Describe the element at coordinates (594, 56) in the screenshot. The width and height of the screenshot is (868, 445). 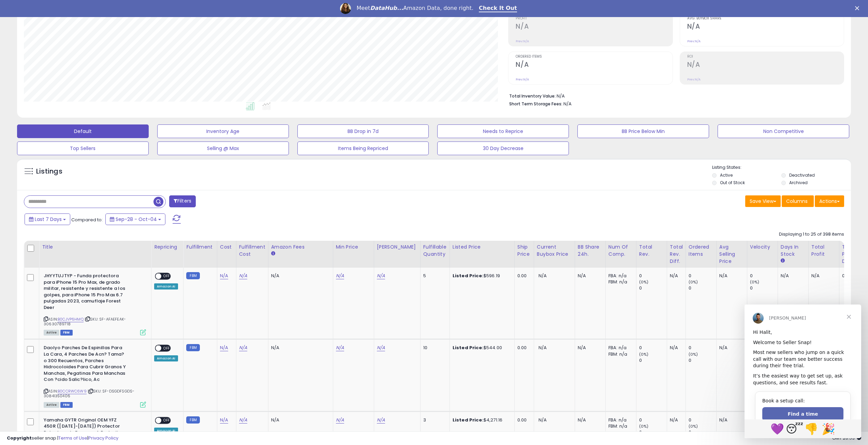
I see `span: Ordered Items` at that location.